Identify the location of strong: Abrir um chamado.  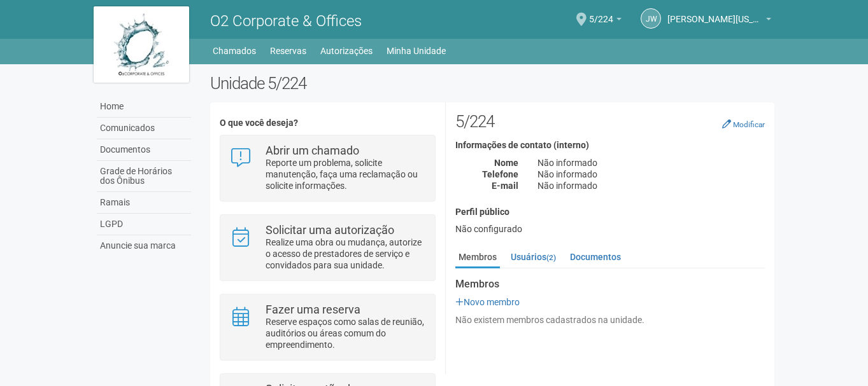
(312, 150).